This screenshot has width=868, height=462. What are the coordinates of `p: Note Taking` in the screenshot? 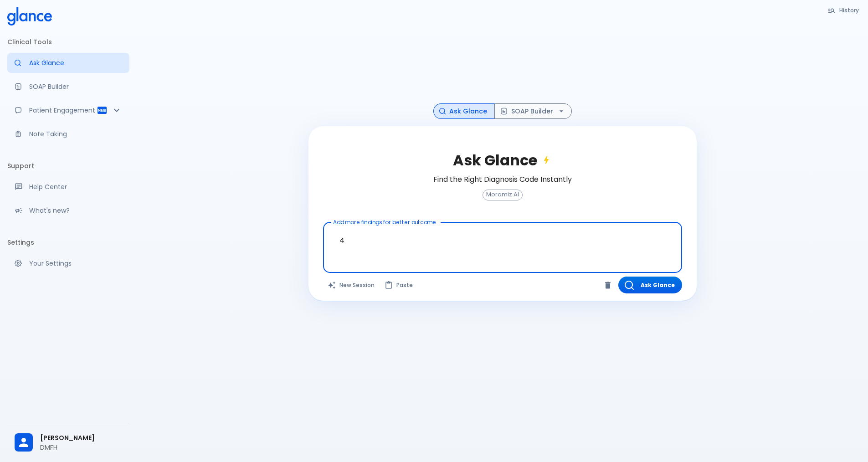 It's located at (75, 134).